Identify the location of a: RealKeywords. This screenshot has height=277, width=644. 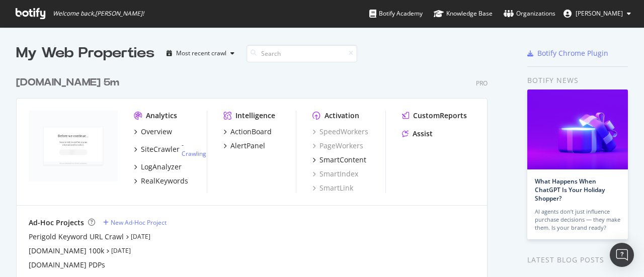
(161, 181).